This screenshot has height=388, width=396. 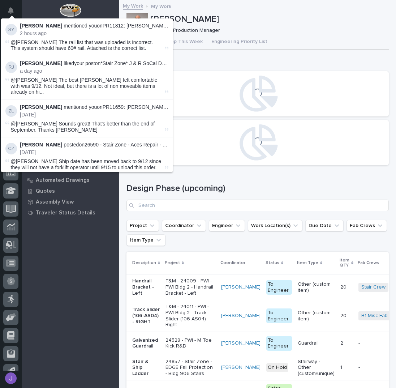 What do you see at coordinates (190, 343) in the screenshot?
I see `p: 24528 - PWI - M Toe Kick R&D` at bounding box center [190, 343].